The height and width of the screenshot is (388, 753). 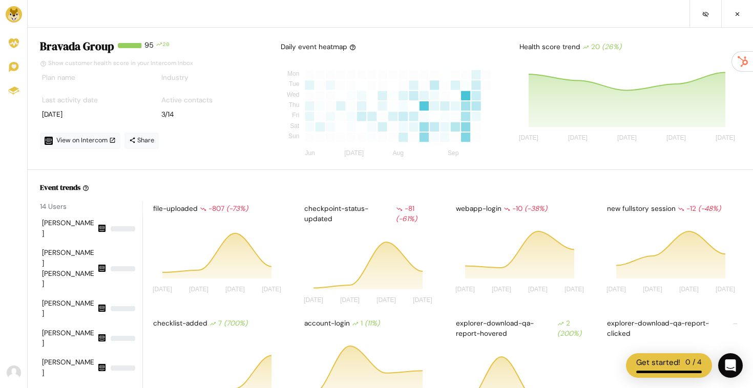 What do you see at coordinates (293, 136) in the screenshot?
I see `tspan: Sun` at bounding box center [293, 136].